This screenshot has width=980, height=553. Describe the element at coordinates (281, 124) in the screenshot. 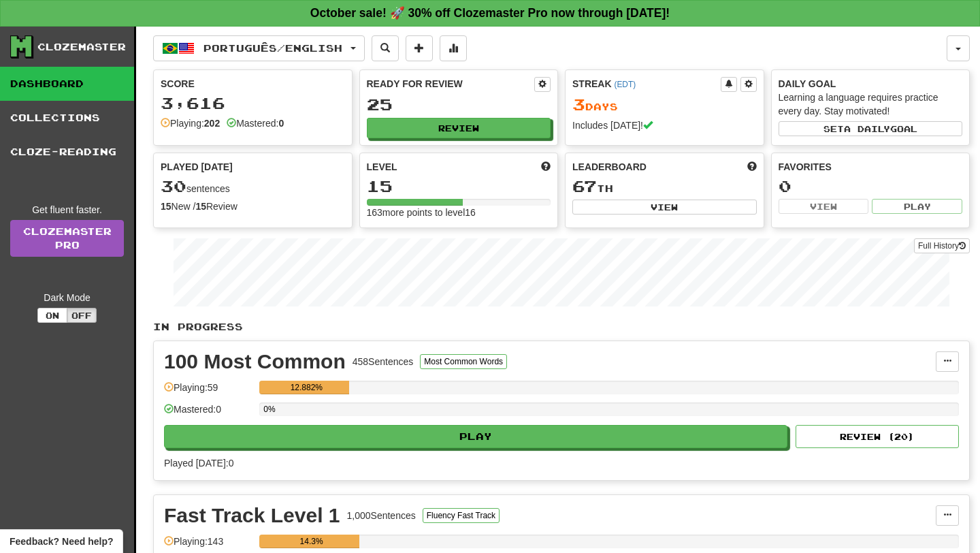

I see `strong: 0` at that location.